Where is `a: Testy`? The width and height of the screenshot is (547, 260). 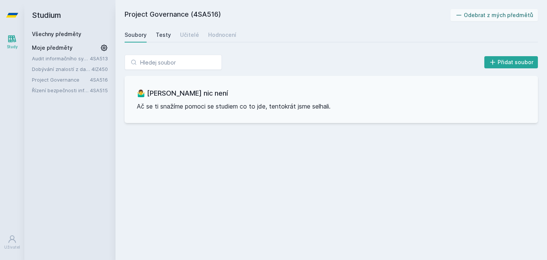
a: Testy is located at coordinates (163, 35).